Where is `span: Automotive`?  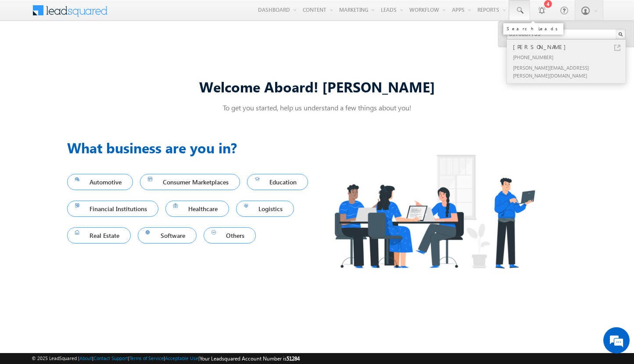 span: Automotive is located at coordinates (100, 182).